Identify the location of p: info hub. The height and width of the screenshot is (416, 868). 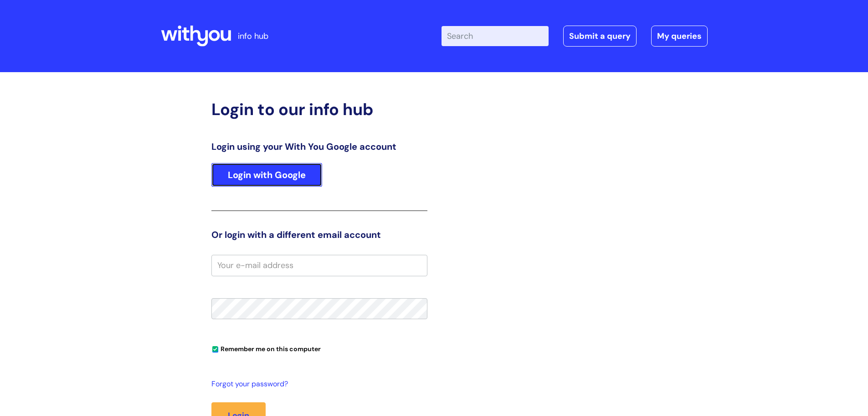
(253, 36).